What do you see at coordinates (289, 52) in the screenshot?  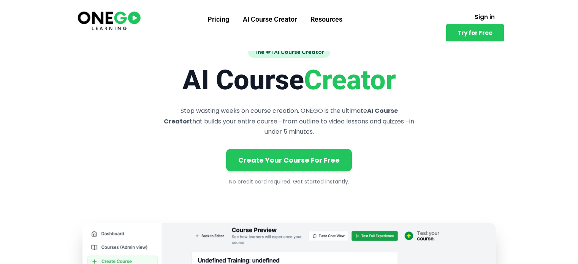 I see `span: The #1 AI Course Creator` at bounding box center [289, 52].